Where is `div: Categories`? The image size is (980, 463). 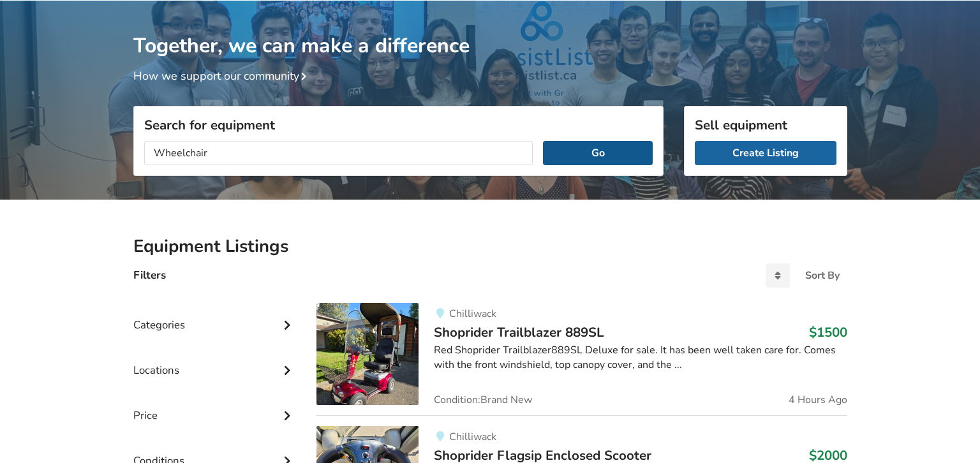
div: Categories is located at coordinates (215, 315).